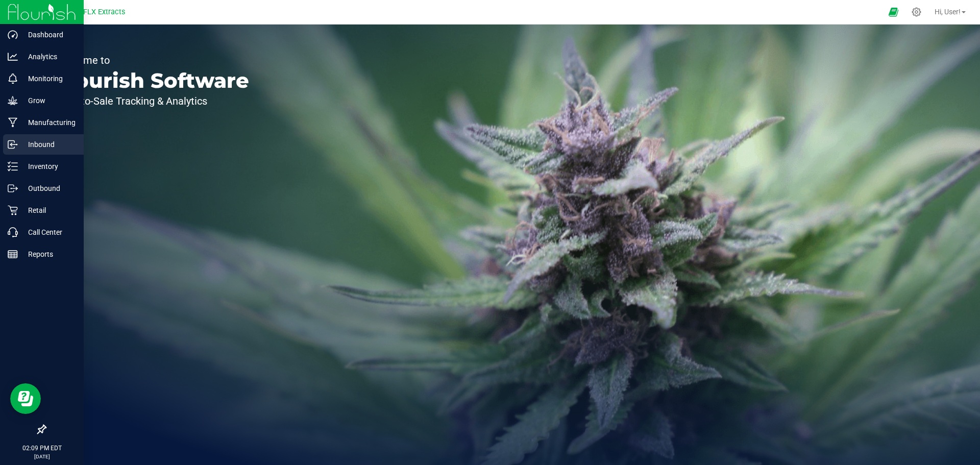 Image resolution: width=980 pixels, height=465 pixels. I want to click on p: Flourish Software, so click(152, 81).